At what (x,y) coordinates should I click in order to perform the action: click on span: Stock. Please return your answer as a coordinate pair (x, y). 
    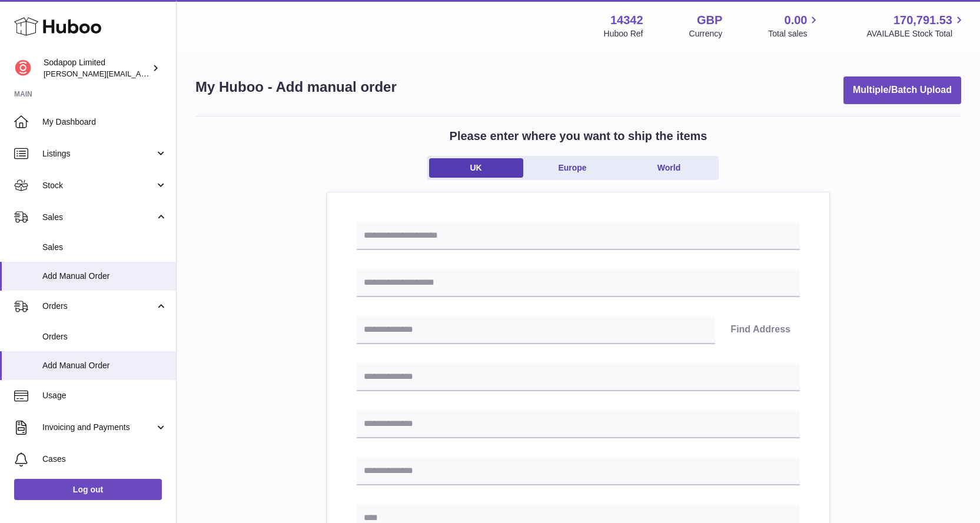
    Looking at the image, I should click on (98, 185).